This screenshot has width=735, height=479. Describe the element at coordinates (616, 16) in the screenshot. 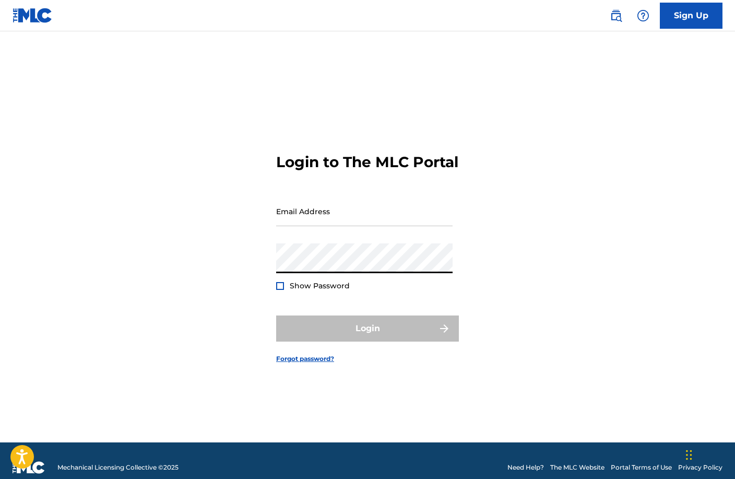

I see `img: search` at that location.